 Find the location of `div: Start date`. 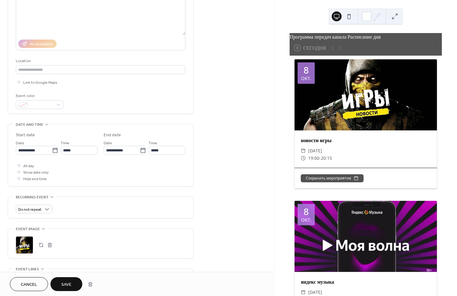

div: Start date is located at coordinates (25, 135).